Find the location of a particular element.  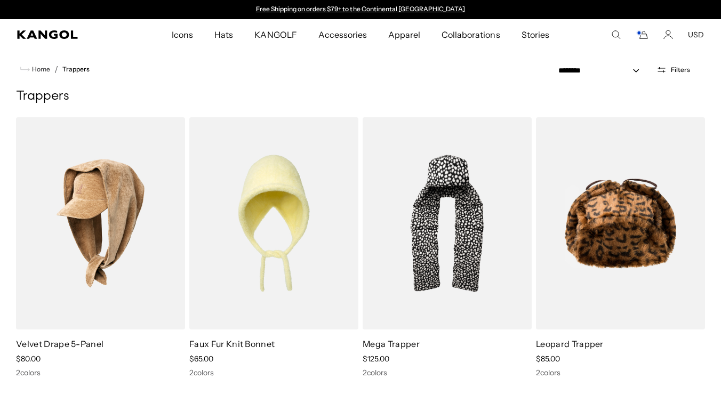

img: Mega Trapper is located at coordinates (447, 223).